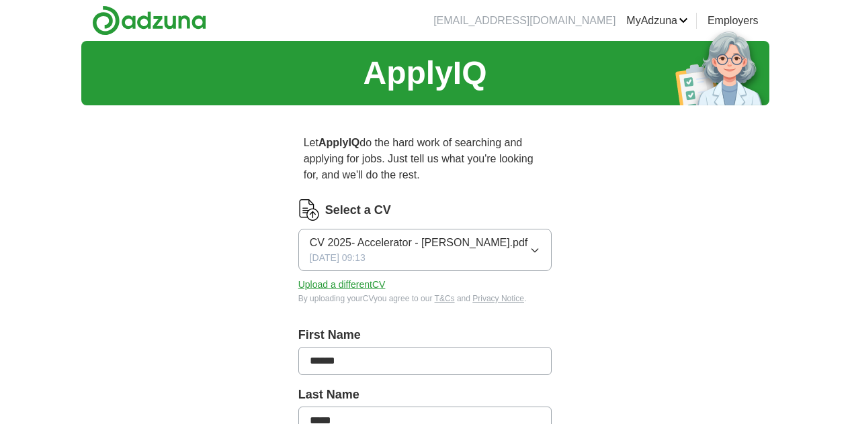  I want to click on div: By uploading your CV you agree to our and ., so click(425, 299).